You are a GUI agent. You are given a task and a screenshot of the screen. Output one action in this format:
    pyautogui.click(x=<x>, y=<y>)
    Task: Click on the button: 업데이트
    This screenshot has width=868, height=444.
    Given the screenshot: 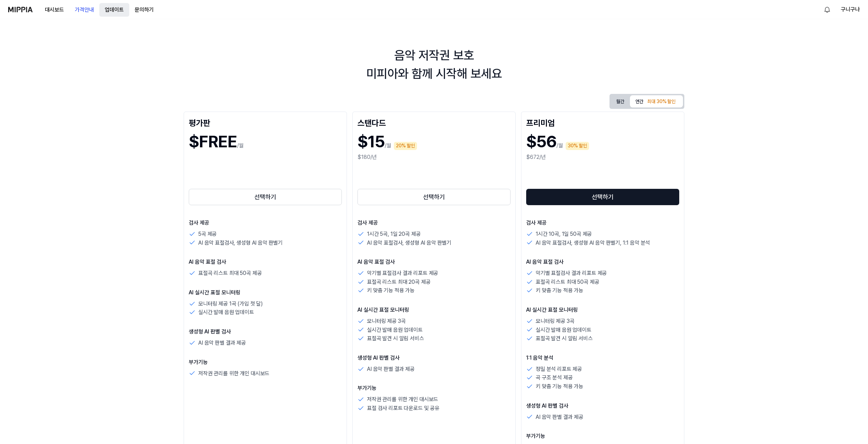 What is the action you would take?
    pyautogui.click(x=115, y=10)
    